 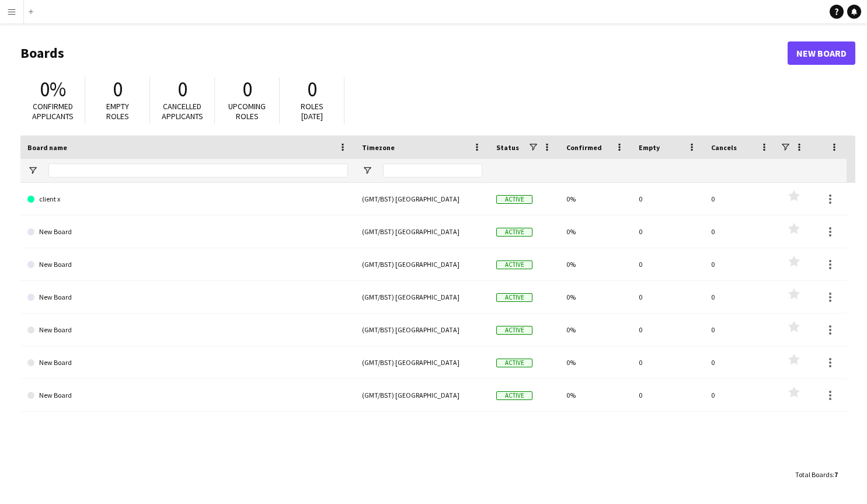 I want to click on input: Board name Filter Input, so click(x=198, y=170).